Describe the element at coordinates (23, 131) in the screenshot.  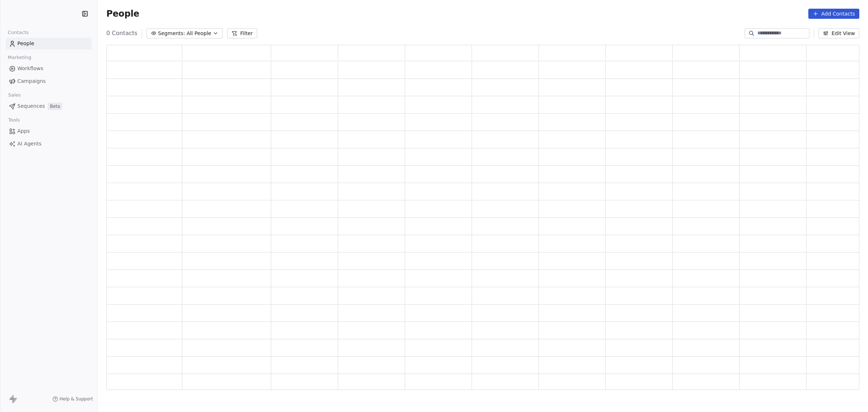
I see `span: Apps` at that location.